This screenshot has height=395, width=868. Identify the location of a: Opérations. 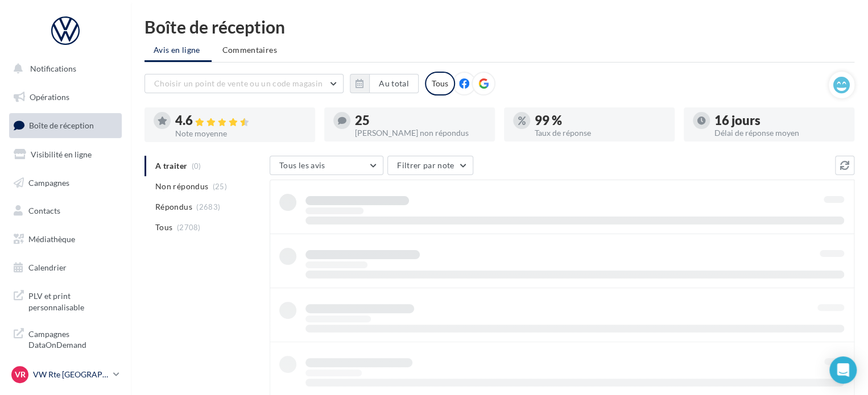
(65, 97).